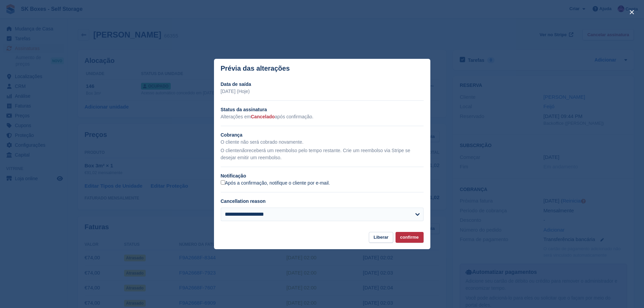  What do you see at coordinates (243, 150) in the screenshot?
I see `em: não` at bounding box center [243, 150].